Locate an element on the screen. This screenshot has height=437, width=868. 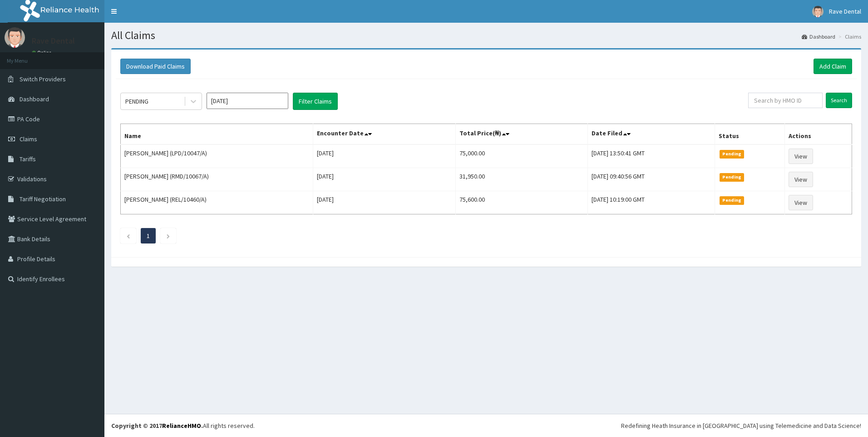
a: Dashboard is located at coordinates (819, 36).